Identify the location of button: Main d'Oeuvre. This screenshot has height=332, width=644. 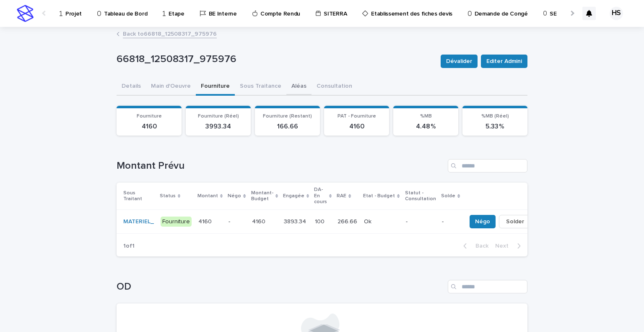
(171, 87).